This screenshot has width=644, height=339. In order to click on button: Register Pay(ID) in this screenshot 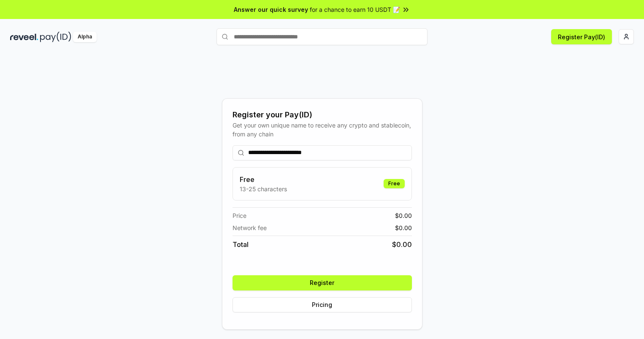, I will do `click(582, 37)`.